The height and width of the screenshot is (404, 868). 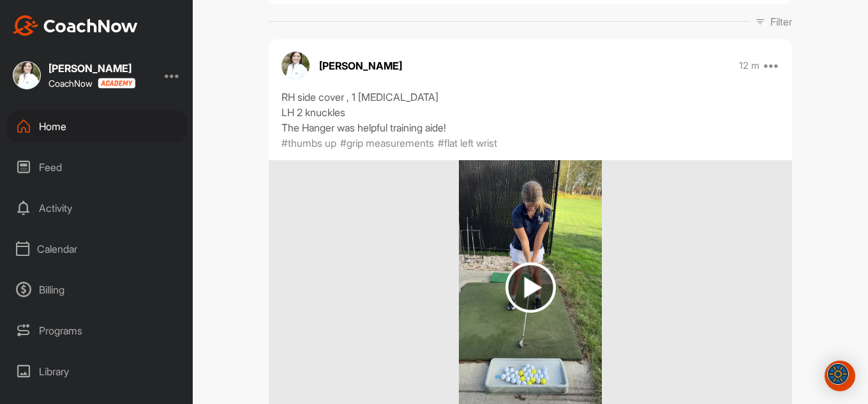 I want to click on div: Library, so click(x=97, y=372).